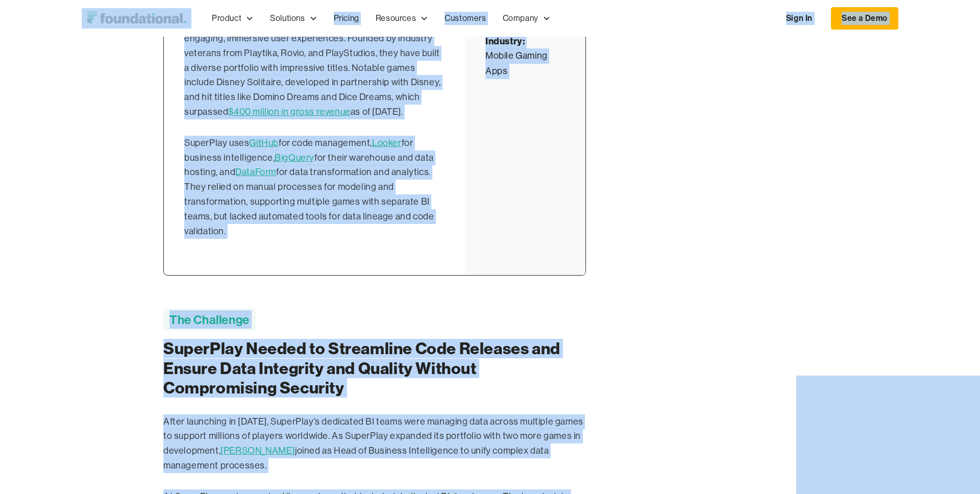  What do you see at coordinates (289, 112) in the screenshot?
I see `a: $400 million in gross revenue` at bounding box center [289, 112].